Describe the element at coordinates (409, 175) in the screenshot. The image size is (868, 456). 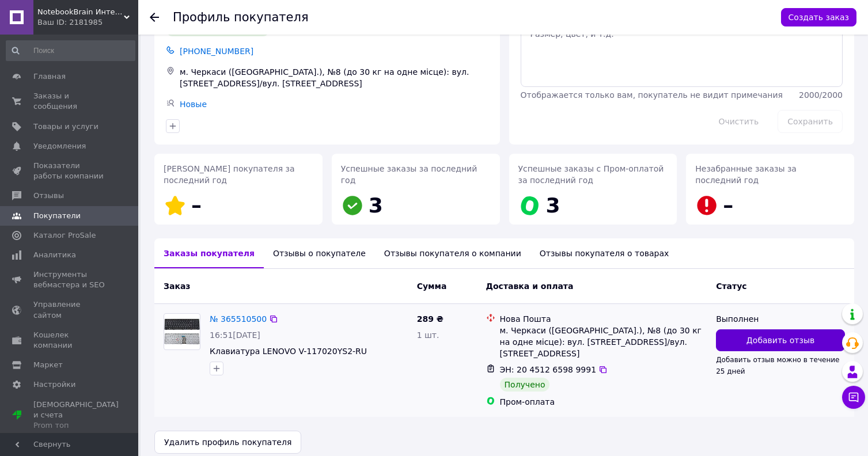
I see `span: Успешные заказы за последний год` at that location.